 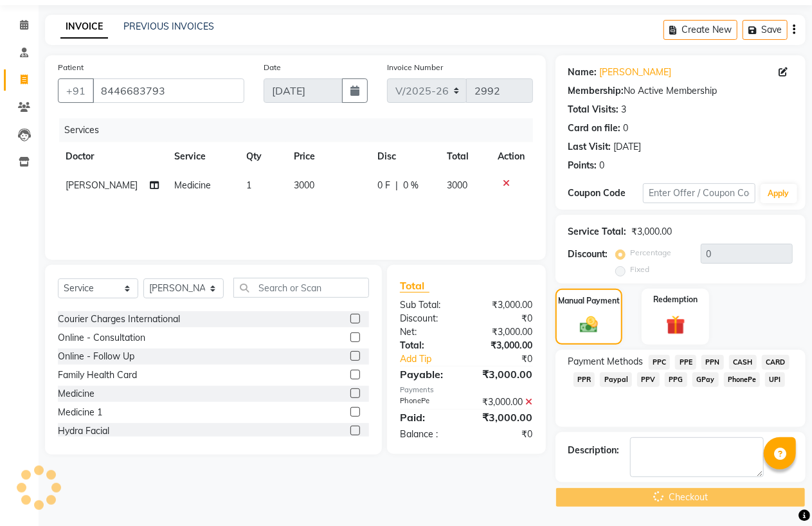 What do you see at coordinates (606, 193) in the screenshot?
I see `div: Coupon Code` at bounding box center [606, 193].